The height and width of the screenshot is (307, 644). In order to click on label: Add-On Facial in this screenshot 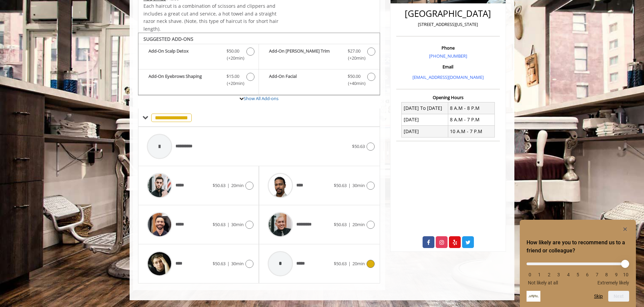, I will do `click(319, 80)`.